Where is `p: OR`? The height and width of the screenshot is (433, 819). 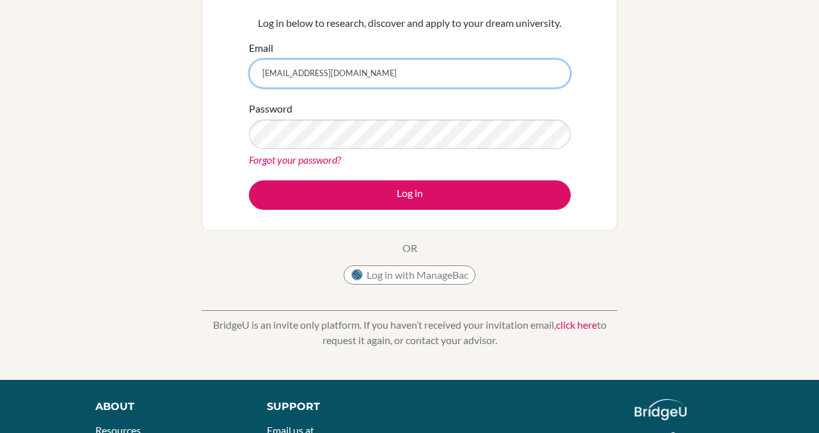
p: OR is located at coordinates (409, 248).